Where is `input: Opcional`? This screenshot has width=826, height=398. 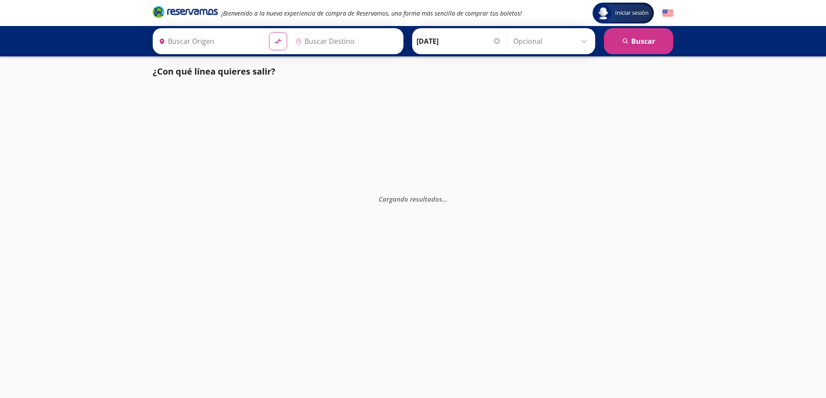 input: Opcional is located at coordinates (552, 41).